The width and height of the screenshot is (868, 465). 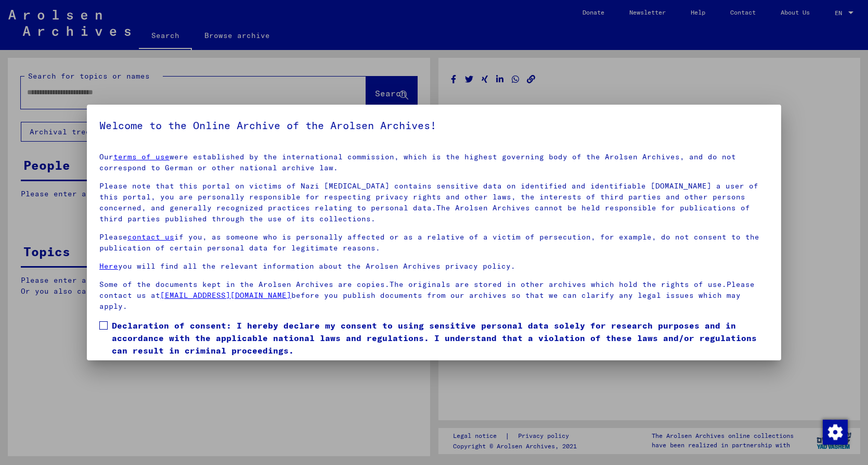 What do you see at coordinates (836, 432) in the screenshot?
I see `img: Change consent` at bounding box center [836, 432].